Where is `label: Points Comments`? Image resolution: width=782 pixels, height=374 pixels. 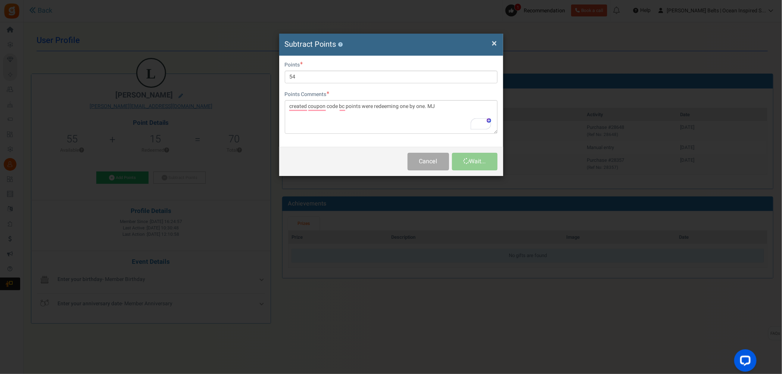
label: Points Comments is located at coordinates (307, 94).